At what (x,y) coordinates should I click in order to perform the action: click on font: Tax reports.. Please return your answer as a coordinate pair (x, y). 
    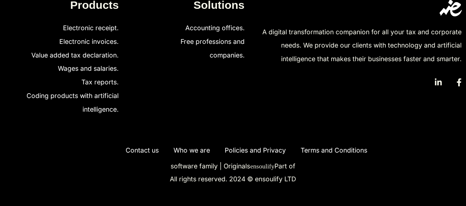
    Looking at the image, I should click on (100, 82).